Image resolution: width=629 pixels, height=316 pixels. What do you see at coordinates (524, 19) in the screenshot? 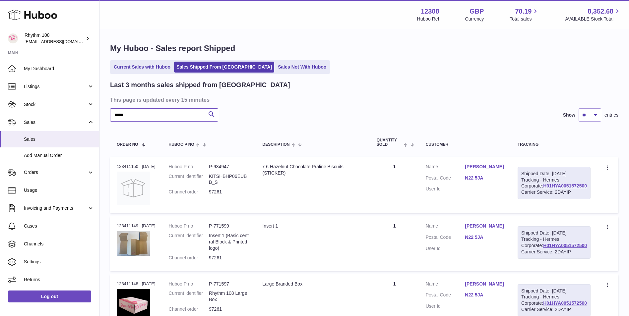
I see `span: Total sales` at bounding box center [524, 19].